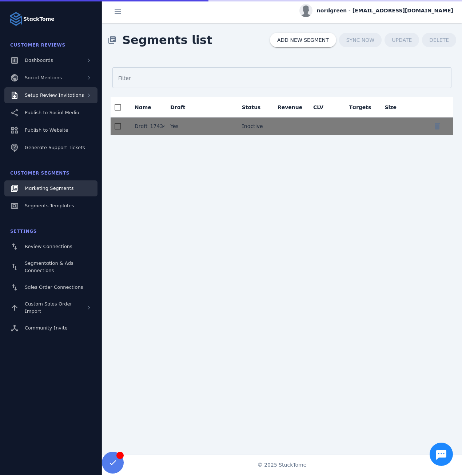 Image resolution: width=462 pixels, height=475 pixels. What do you see at coordinates (303, 40) in the screenshot?
I see `span: ADD NEW SEGMENT` at bounding box center [303, 40].